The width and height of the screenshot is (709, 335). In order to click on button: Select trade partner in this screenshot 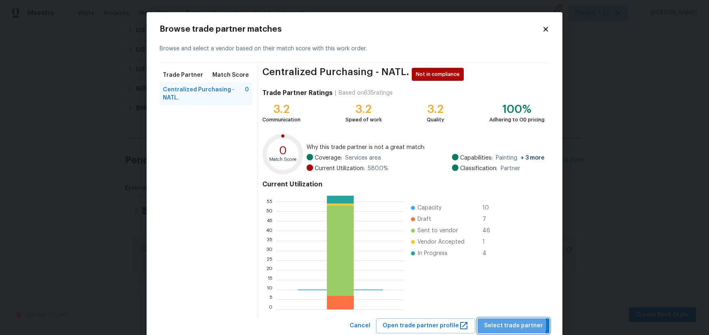, I will do `click(513, 326)`.